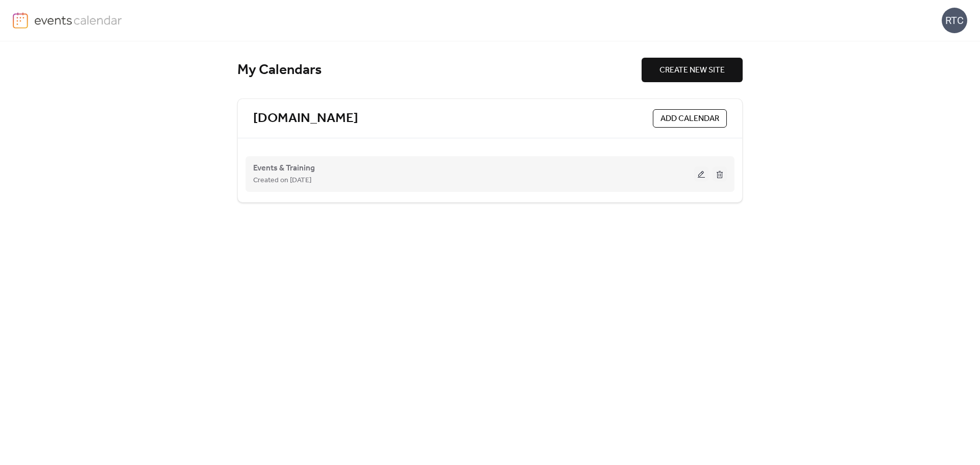 The image size is (980, 465). Describe the element at coordinates (440, 70) in the screenshot. I see `div: My Calendars` at that location.